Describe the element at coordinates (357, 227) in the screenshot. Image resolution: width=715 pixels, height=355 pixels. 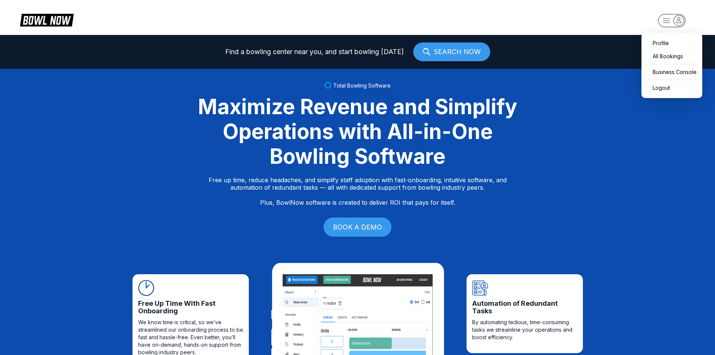
I see `a: BOOK A DEMO` at that location.